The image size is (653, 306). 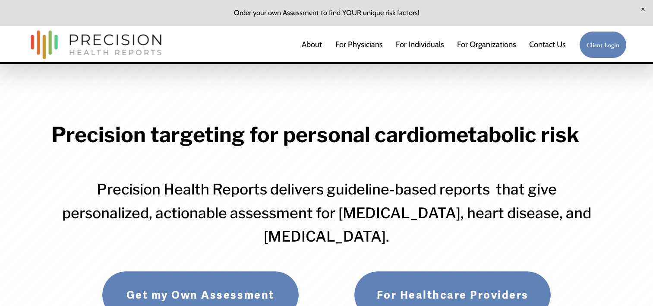 What do you see at coordinates (547, 44) in the screenshot?
I see `a: Contact Us` at bounding box center [547, 44].